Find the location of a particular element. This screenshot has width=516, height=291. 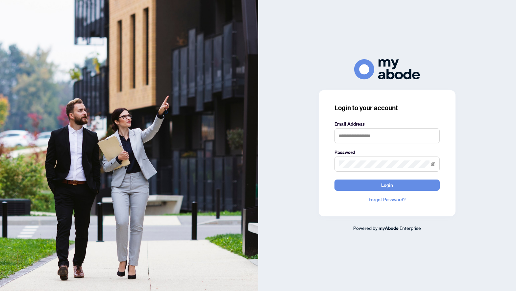

a: myAbode is located at coordinates (388, 228).